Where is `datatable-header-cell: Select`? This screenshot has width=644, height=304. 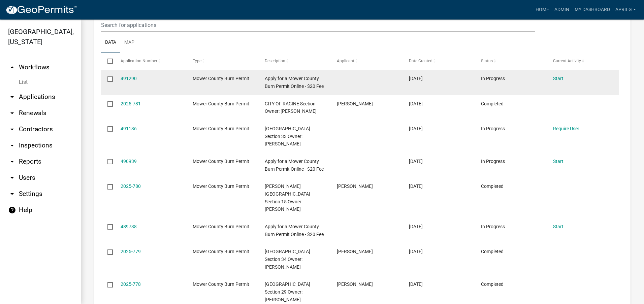 datatable-header-cell: Select is located at coordinates (108, 61).